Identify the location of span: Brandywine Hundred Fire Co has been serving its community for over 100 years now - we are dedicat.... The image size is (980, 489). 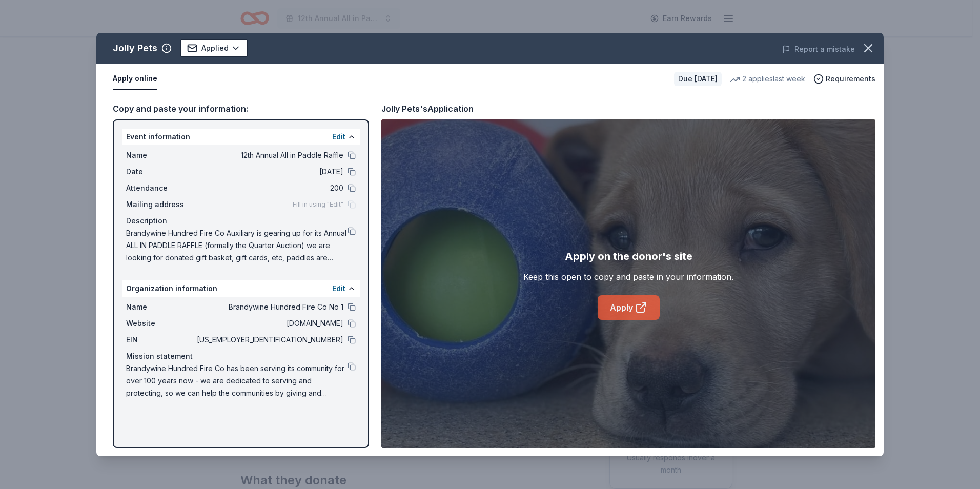
(237, 381).